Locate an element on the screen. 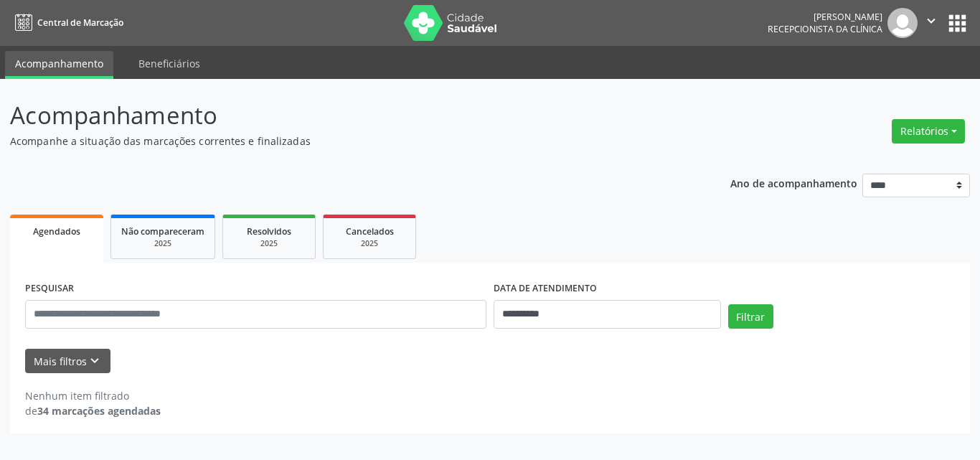 The width and height of the screenshot is (980, 460). label: PESQUISAR is located at coordinates (49, 288).